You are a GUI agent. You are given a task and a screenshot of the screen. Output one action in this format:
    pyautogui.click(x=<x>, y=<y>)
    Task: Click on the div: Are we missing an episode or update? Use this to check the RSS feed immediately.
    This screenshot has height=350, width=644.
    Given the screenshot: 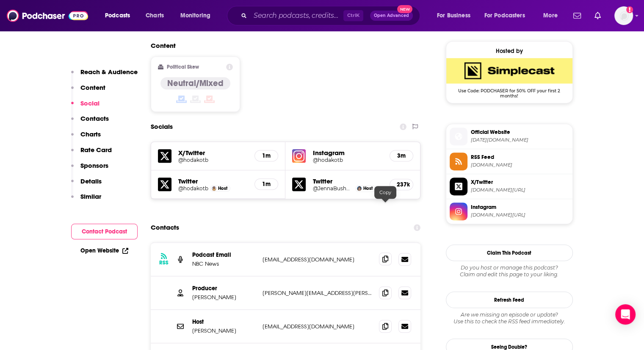 What is the action you would take?
    pyautogui.click(x=510, y=318)
    